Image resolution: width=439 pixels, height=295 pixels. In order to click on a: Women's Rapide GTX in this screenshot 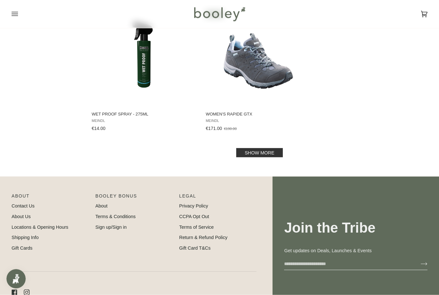, I will do `click(258, 72)`.